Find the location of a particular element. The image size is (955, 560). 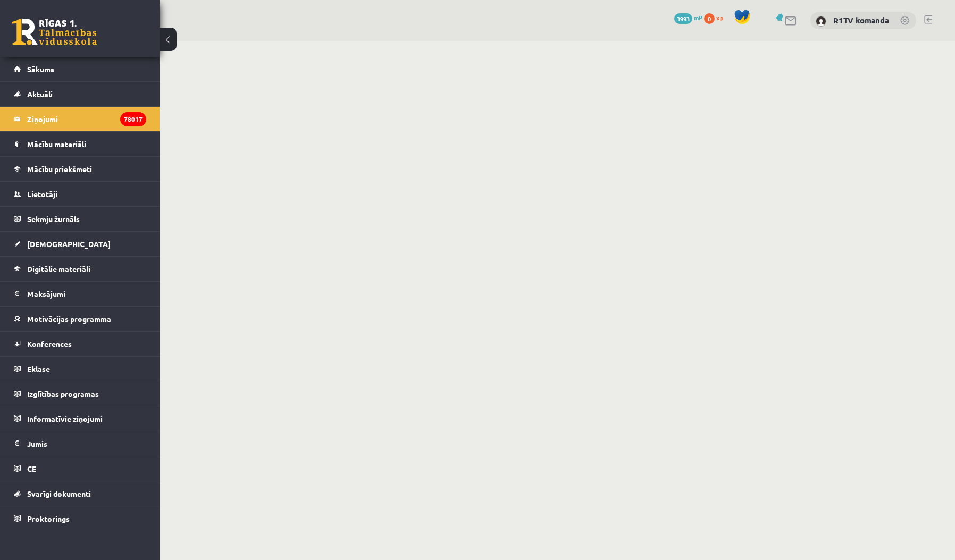

i: 78017 is located at coordinates (133, 119).